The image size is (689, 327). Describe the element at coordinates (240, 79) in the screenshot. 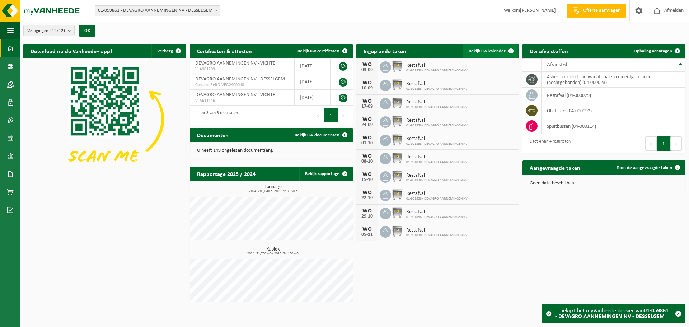

I see `span: DEVAGRO AANNEMINGEN NV - DESSELGEM` at that location.